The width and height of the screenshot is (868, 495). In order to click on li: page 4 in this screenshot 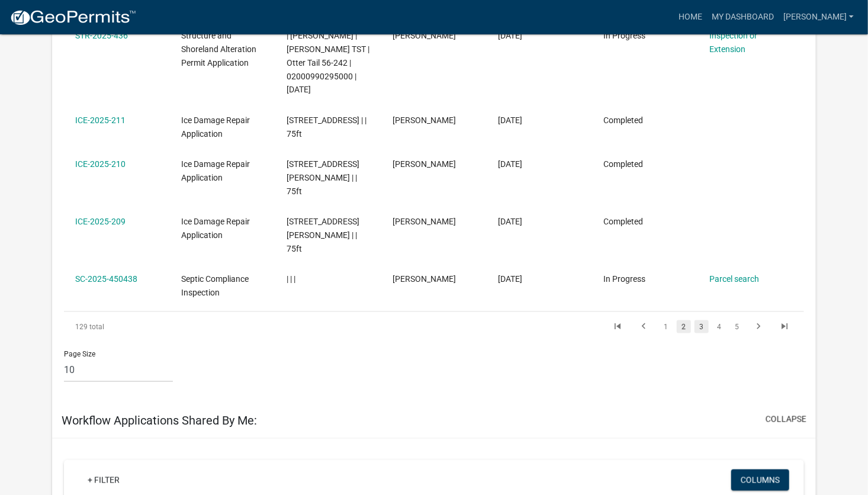, I will do `click(719, 327)`.